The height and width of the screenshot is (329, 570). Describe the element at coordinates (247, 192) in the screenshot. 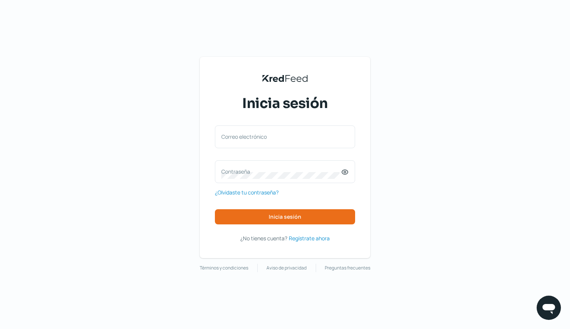

I see `a: ¿Olvidaste tu contraseña?` at that location.